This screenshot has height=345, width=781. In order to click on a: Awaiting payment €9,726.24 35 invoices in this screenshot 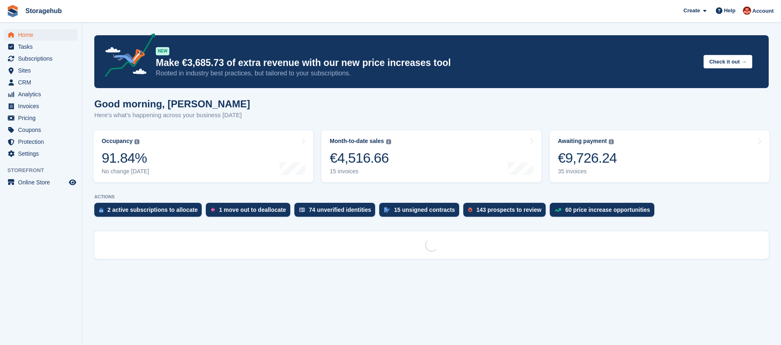, I will do `click(660, 156)`.